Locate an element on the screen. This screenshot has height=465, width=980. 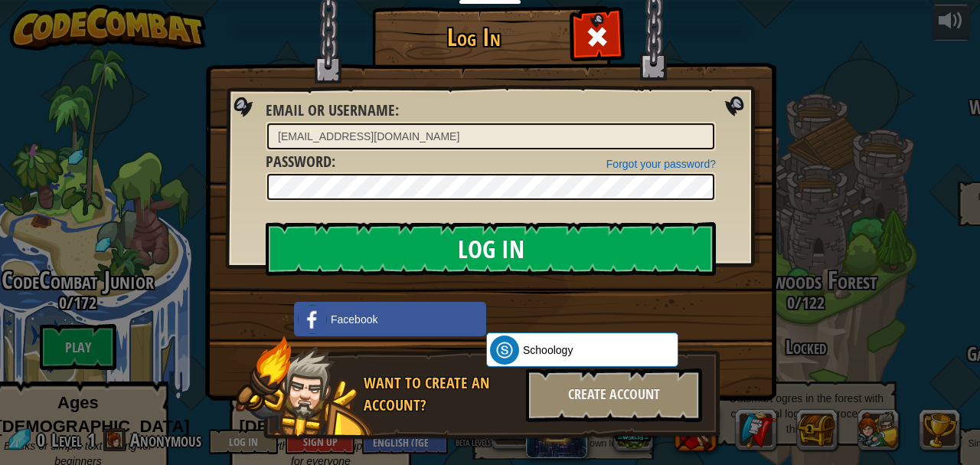
img: facebook_small.png is located at coordinates (312, 319).